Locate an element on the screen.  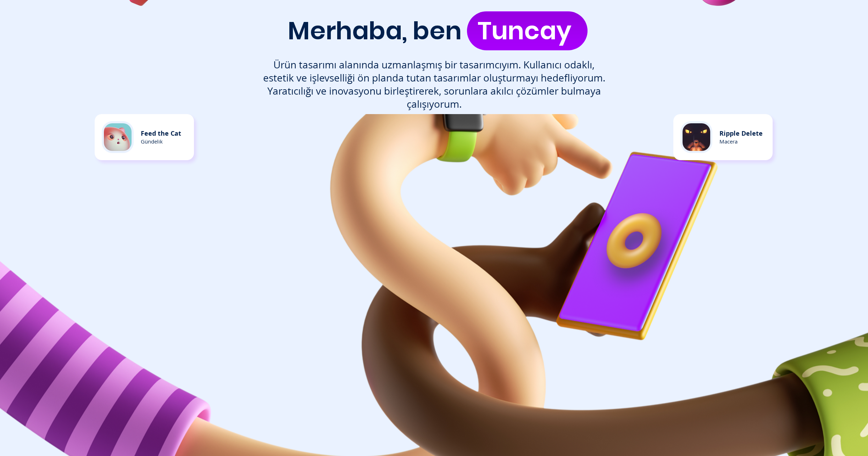
span: Gündelik is located at coordinates (152, 141).